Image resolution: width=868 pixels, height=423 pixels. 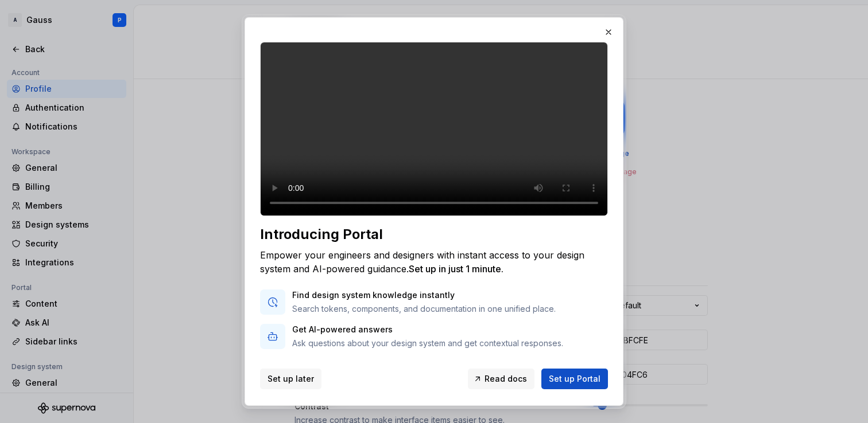 I want to click on span: Read docs, so click(x=505, y=379).